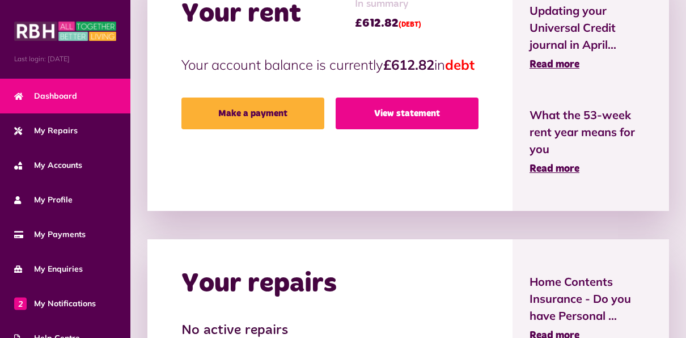  What do you see at coordinates (55, 303) in the screenshot?
I see `span: My Notifications` at bounding box center [55, 303].